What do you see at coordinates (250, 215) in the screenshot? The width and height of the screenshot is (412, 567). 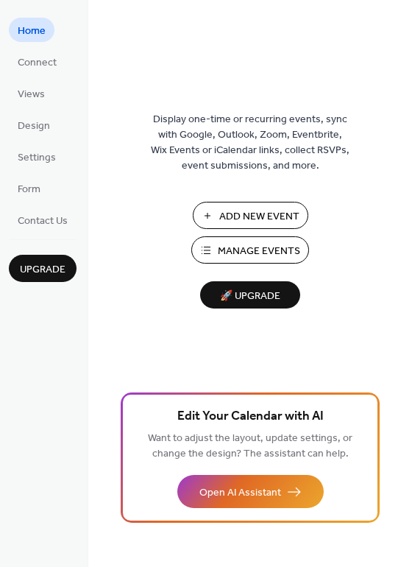 I see `button: Add New Event` at bounding box center [250, 215].